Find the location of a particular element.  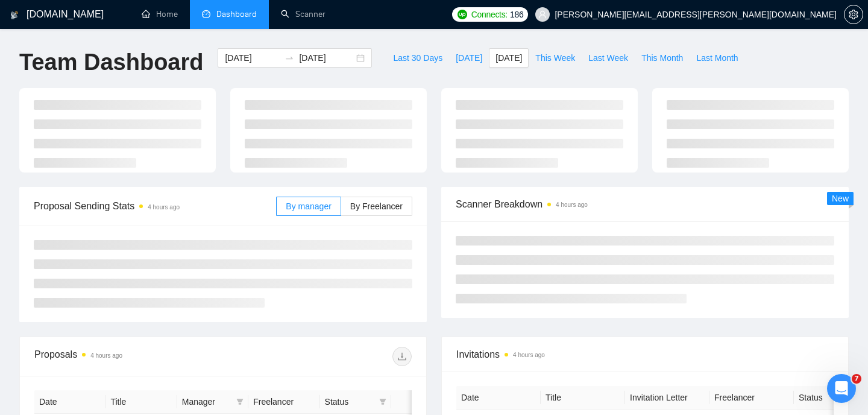

span: By Freelancer is located at coordinates (376, 206).